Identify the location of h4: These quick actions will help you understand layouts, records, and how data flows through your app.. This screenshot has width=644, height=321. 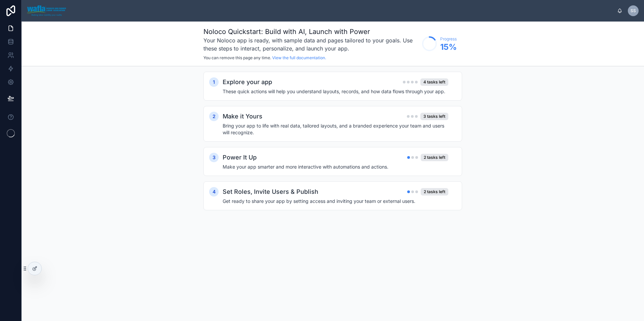
(335, 92).